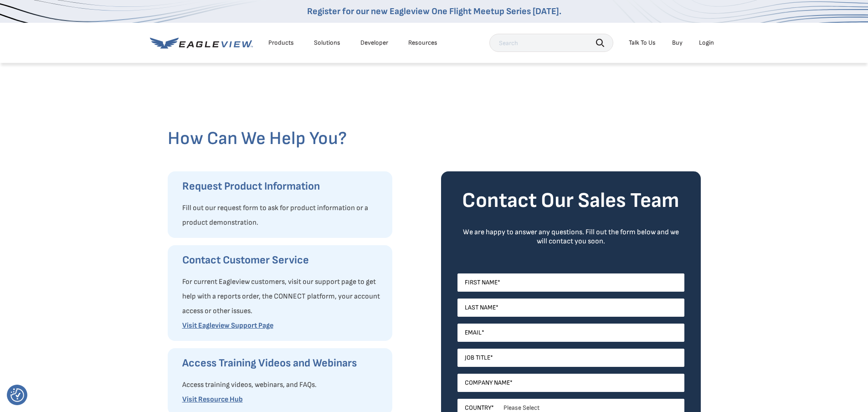 Image resolution: width=868 pixels, height=412 pixels. I want to click on div: Login, so click(706, 43).